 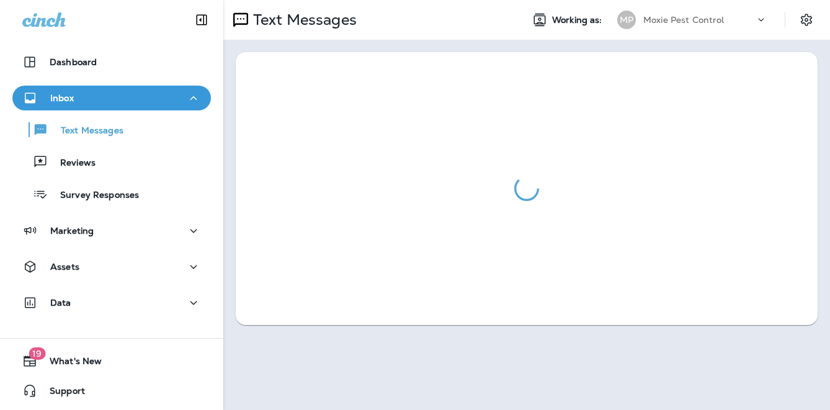 What do you see at coordinates (73, 62) in the screenshot?
I see `p: Dashboard` at bounding box center [73, 62].